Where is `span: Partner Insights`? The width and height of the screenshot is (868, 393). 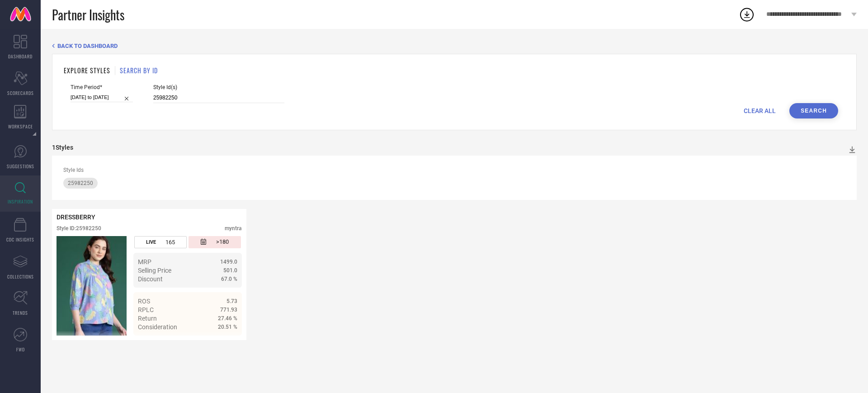
span: Partner Insights is located at coordinates (88, 15).